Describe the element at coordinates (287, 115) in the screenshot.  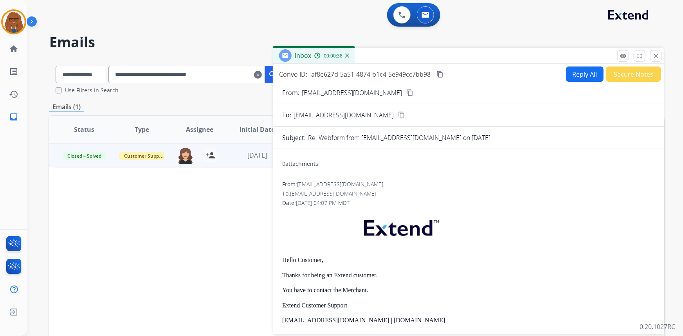
I see `p: To:` at that location.